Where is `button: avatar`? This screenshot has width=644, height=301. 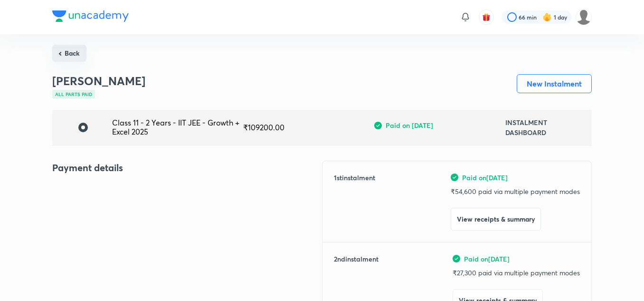
button: avatar is located at coordinates (486, 17).